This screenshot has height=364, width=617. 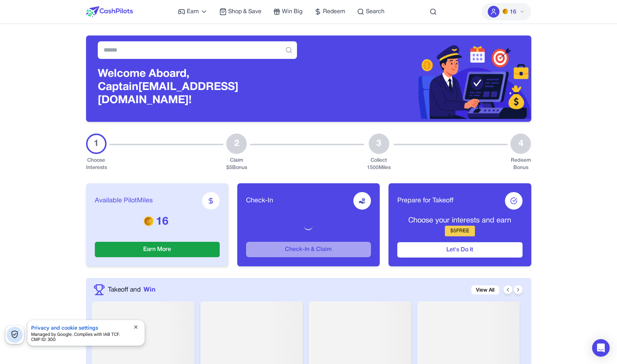 I want to click on p: Choose your interests and earn, so click(x=459, y=221).